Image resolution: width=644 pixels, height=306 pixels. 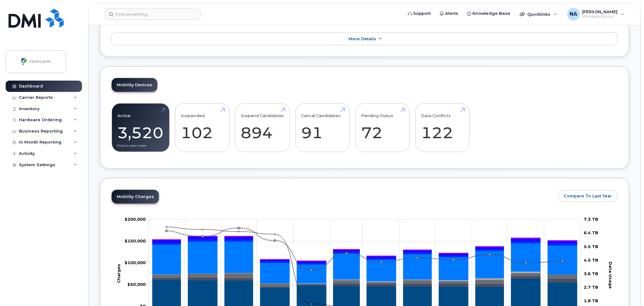 What do you see at coordinates (600, 17) in the screenshot?
I see `span: Wireless Admin` at bounding box center [600, 17].